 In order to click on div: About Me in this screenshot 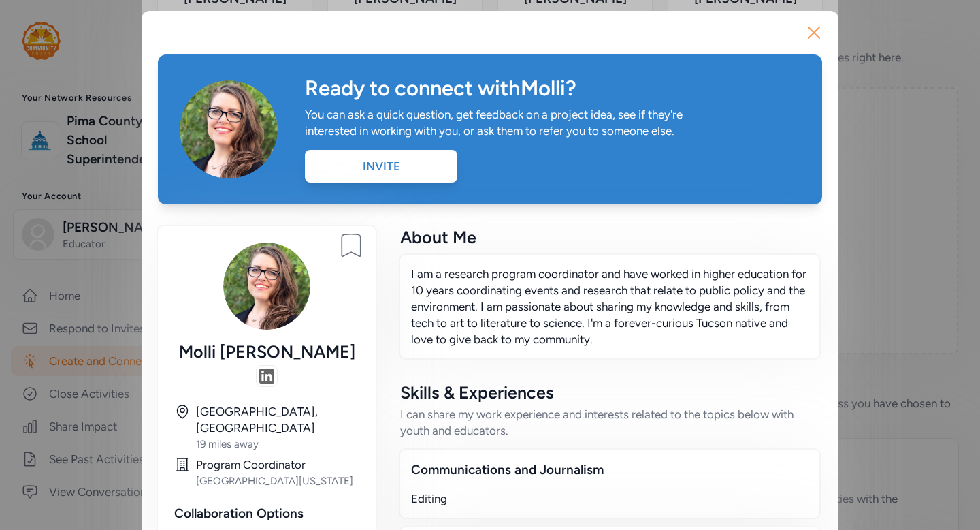, I will do `click(610, 237)`.